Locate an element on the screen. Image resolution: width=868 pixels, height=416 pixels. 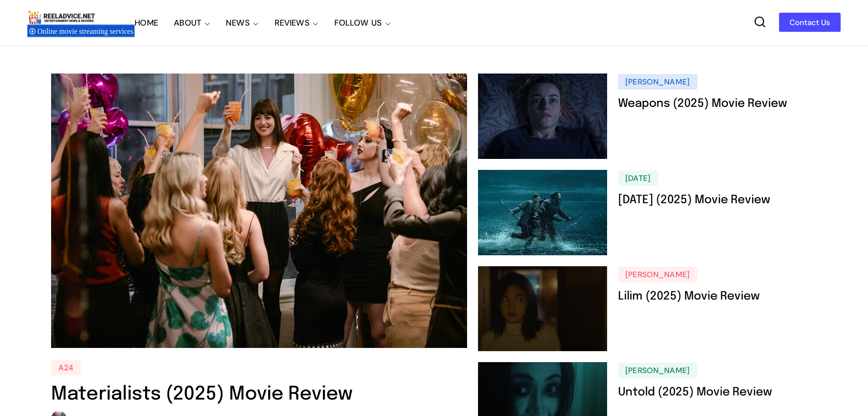
div: Online movie streaming services is located at coordinates (80, 31).